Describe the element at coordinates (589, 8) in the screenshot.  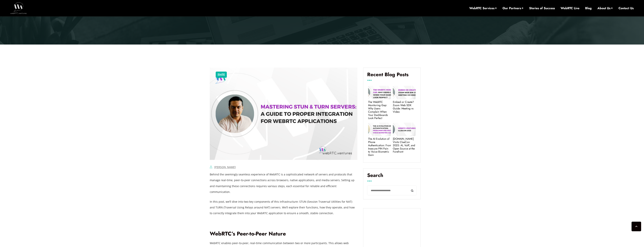
I see `a: Blog` at that location.